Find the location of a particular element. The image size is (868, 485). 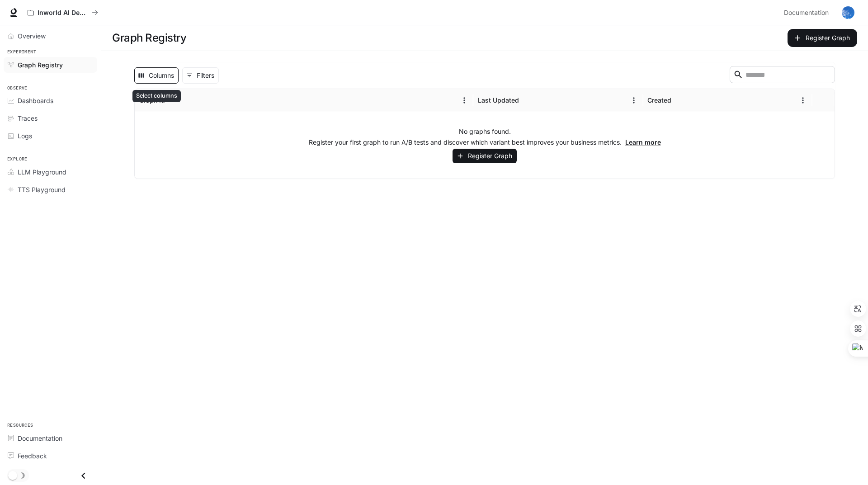

span: Logs is located at coordinates (25, 136).